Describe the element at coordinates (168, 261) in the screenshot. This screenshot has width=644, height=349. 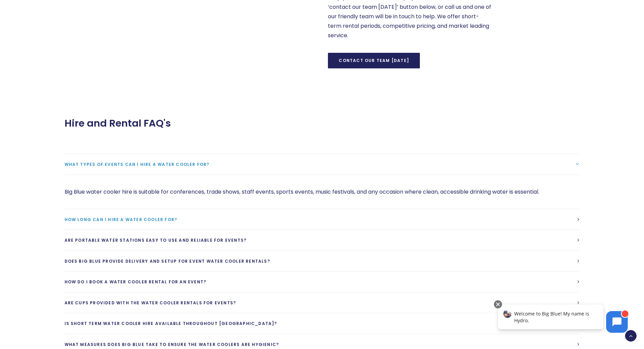
I see `span: Does Big Blue provide delivery and setup for event water cooler rentals?` at that location.